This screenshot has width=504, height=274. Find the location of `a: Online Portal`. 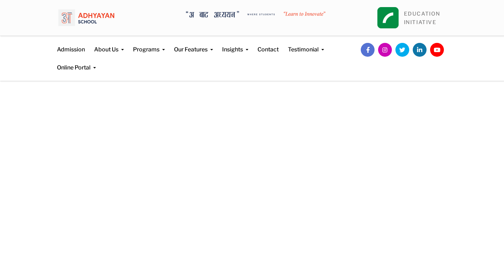

a: Online Portal is located at coordinates (76, 63).